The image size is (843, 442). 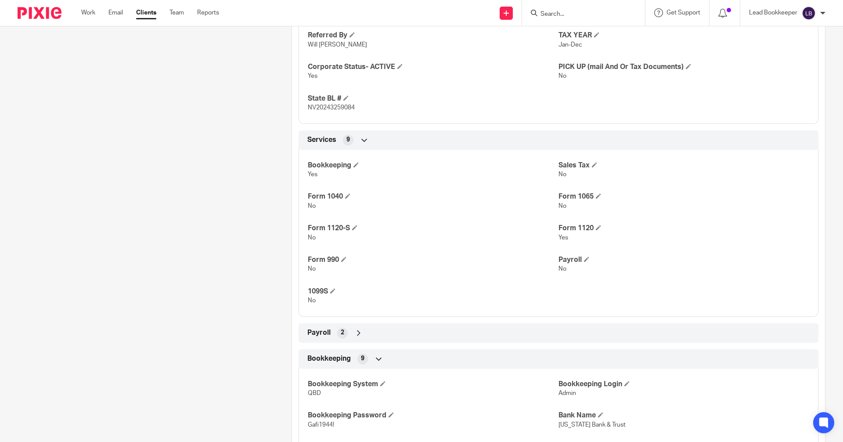 What do you see at coordinates (683, 13) in the screenshot?
I see `span: Get Support` at bounding box center [683, 13].